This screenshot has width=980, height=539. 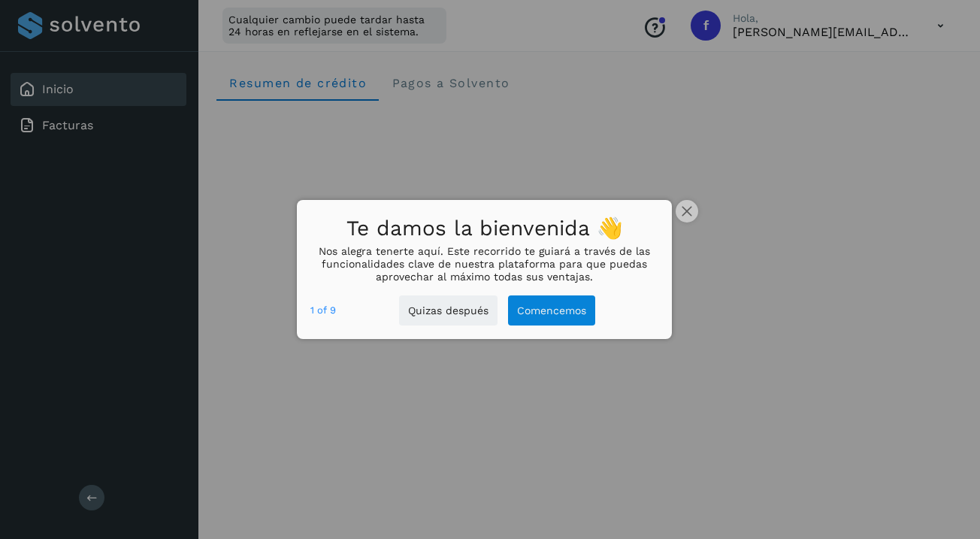 What do you see at coordinates (484, 264) in the screenshot?
I see `p: Nos alegra tenerte aquí. Este recorrido te guiará a través de las funcionalidades clave de nuestr...` at bounding box center [484, 264].